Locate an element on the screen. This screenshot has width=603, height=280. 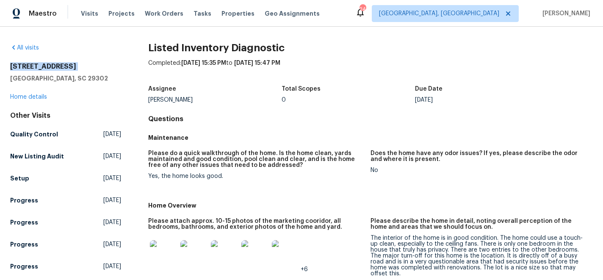
span: Tasks is located at coordinates (202, 14).